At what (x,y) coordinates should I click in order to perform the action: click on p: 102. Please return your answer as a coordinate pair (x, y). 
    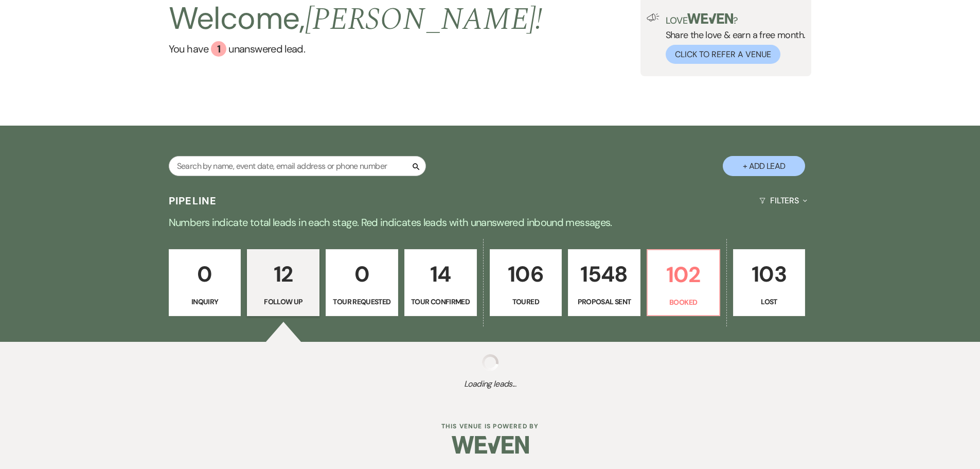
    Looking at the image, I should click on (684, 275).